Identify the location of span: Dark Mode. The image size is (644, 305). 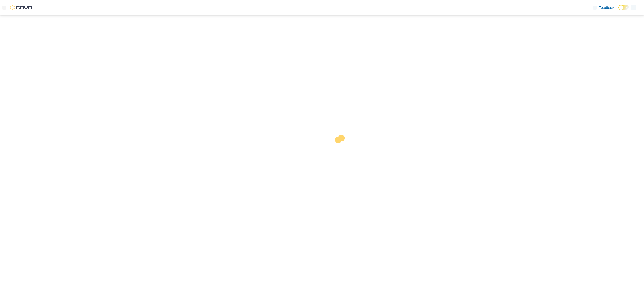
(618, 10).